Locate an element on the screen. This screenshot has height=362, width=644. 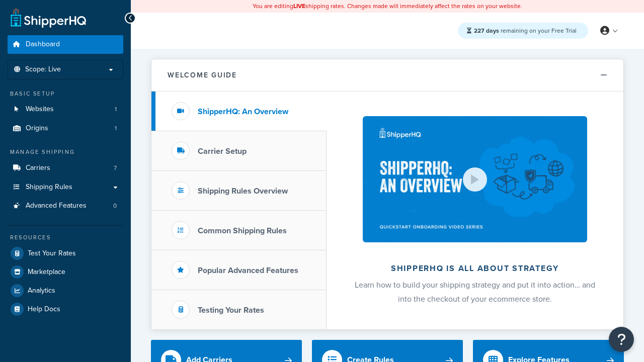
li: Carriers is located at coordinates (65, 168).